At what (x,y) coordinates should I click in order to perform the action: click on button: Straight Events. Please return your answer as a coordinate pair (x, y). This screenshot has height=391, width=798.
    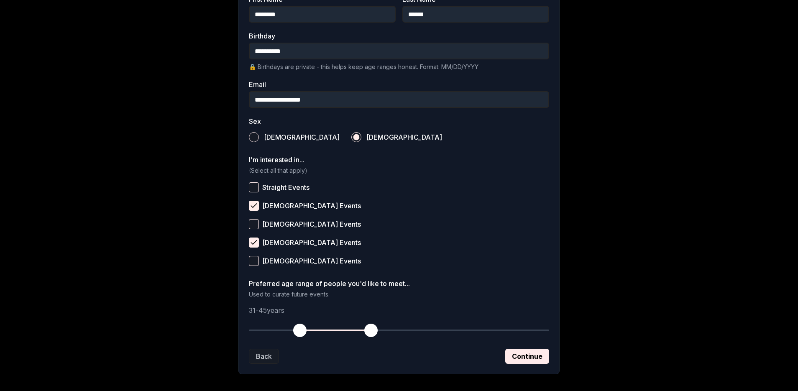
    Looking at the image, I should click on (254, 187).